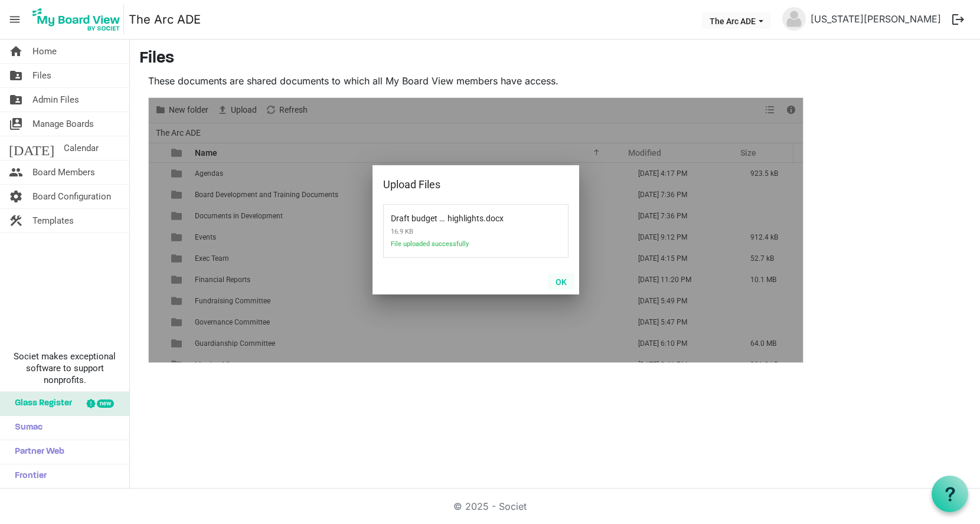 The width and height of the screenshot is (980, 524). I want to click on span: Templates, so click(53, 220).